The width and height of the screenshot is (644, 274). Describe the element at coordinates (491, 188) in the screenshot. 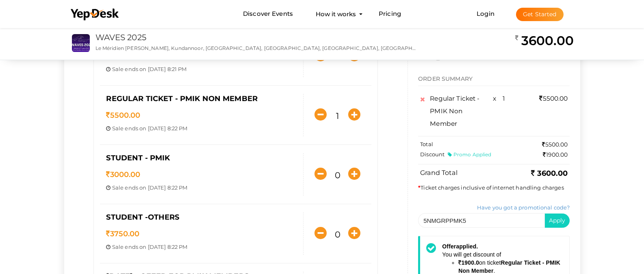

I see `span: Ticket charges inclusive of internet handling charges` at that location.